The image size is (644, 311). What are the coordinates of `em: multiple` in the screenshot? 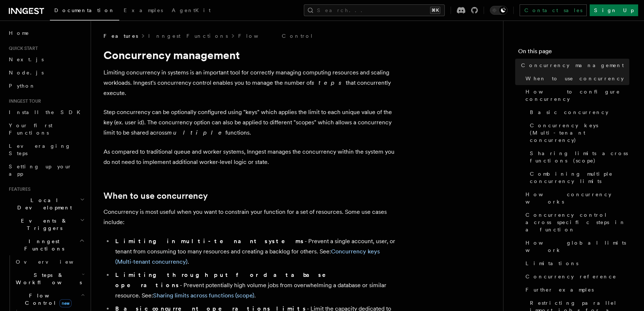 It's located at (196, 132).